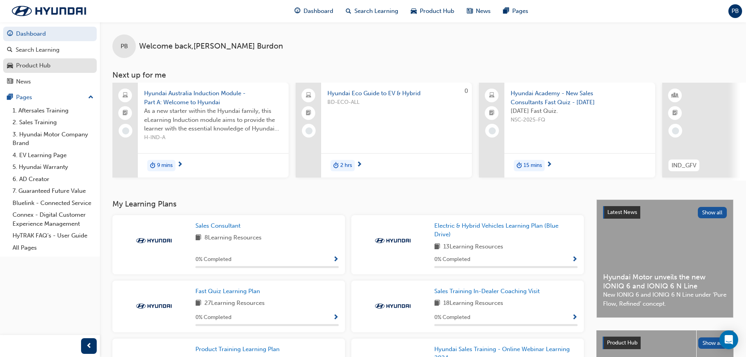 This screenshot has height=357, width=746. I want to click on div: Pages, so click(24, 97).